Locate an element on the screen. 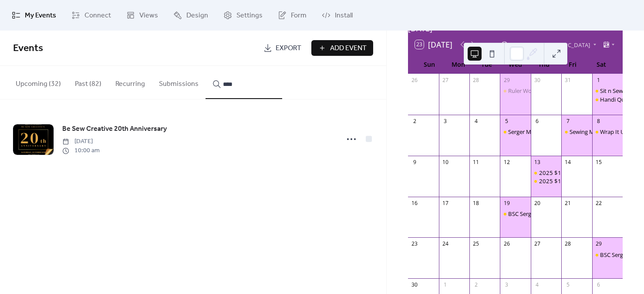  div: 9 is located at coordinates (415, 162).